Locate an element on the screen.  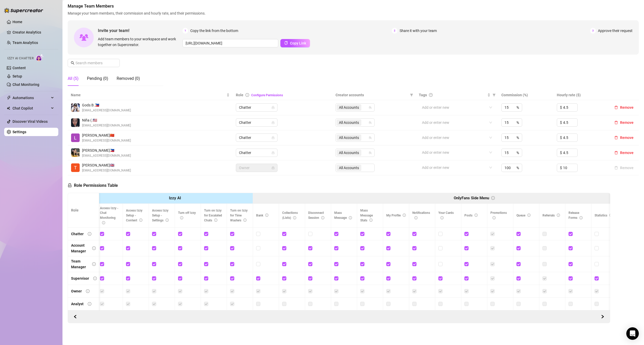
span: Share it with your team is located at coordinates (418, 31).